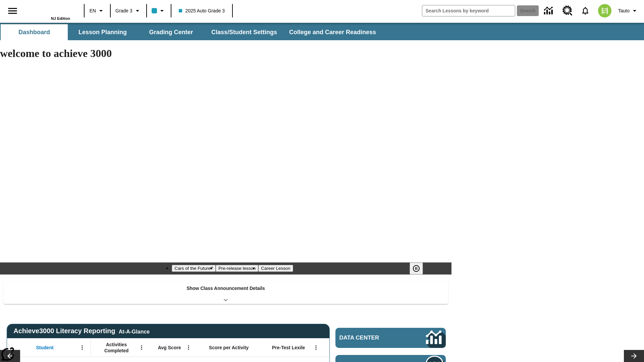 This screenshot has width=644, height=362. What do you see at coordinates (34, 32) in the screenshot?
I see `button: Dashboard` at bounding box center [34, 32].